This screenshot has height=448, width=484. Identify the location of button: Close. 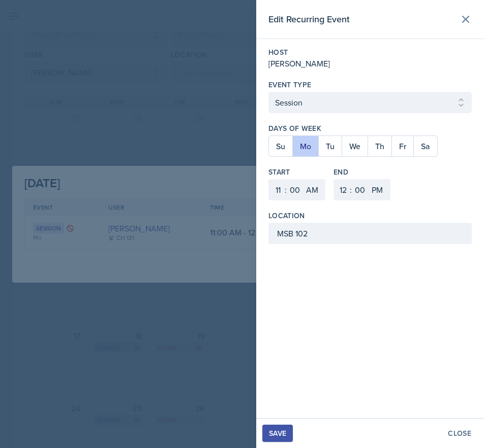
(460, 434).